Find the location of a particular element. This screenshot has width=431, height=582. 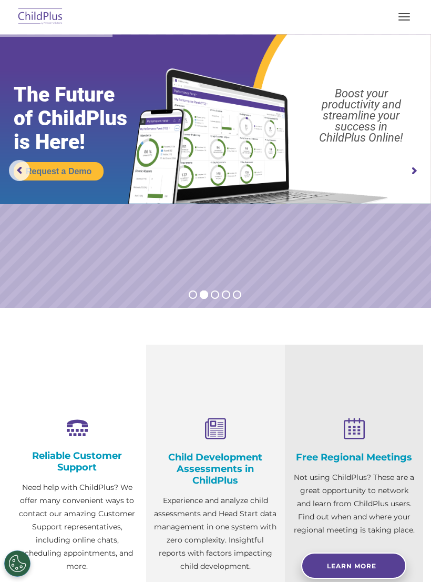

p: Need help with ChildPlus? We offer many convenient ways to contact our amazing Customer Support r... is located at coordinates (77, 526).